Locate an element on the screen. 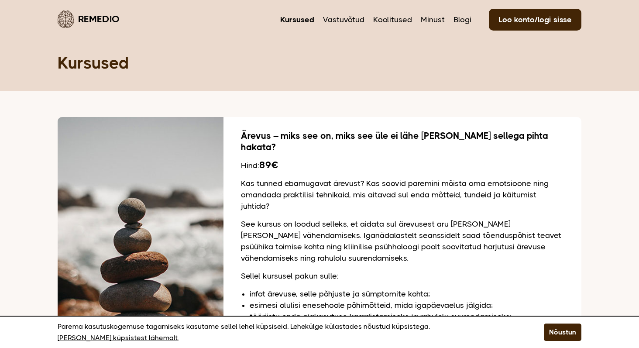  button: Nõustun is located at coordinates (563, 332).